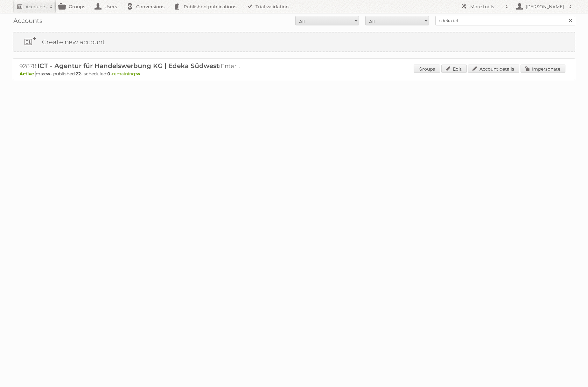  Describe the element at coordinates (494, 68) in the screenshot. I see `a: Account details` at that location.